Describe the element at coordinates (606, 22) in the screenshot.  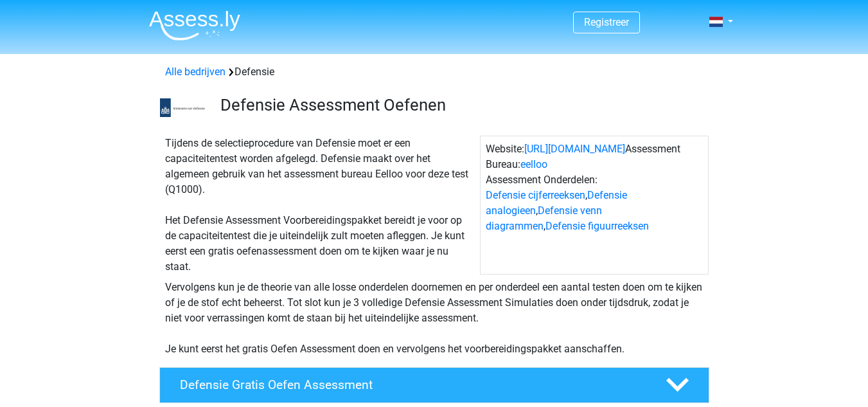
I see `a: Registreer` at that location.